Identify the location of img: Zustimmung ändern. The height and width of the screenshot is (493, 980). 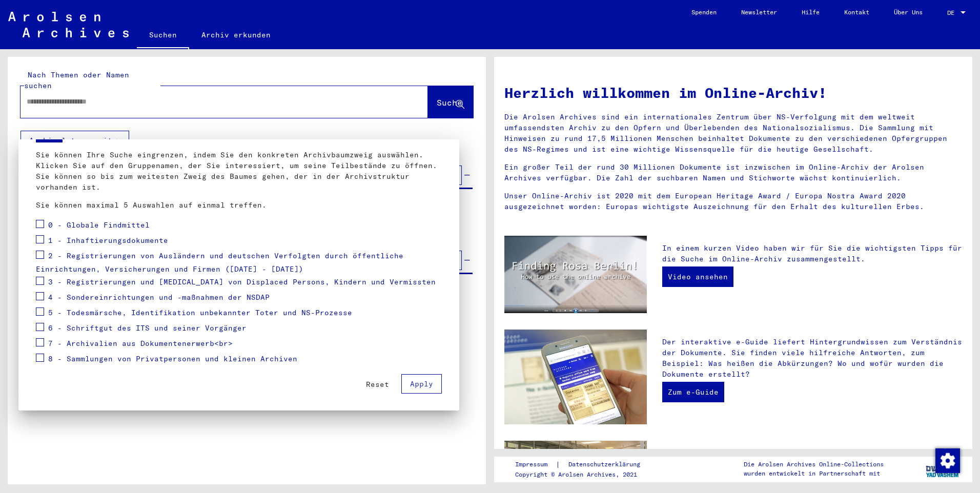
(947, 460).